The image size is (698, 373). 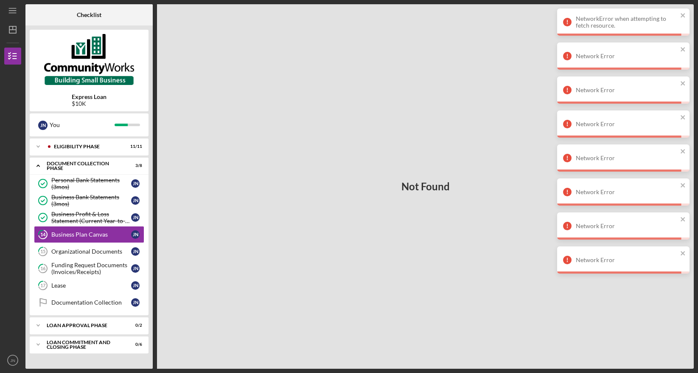 What do you see at coordinates (627, 22) in the screenshot?
I see `div: NetworkError when attempting to fetch resource.` at bounding box center [627, 22].